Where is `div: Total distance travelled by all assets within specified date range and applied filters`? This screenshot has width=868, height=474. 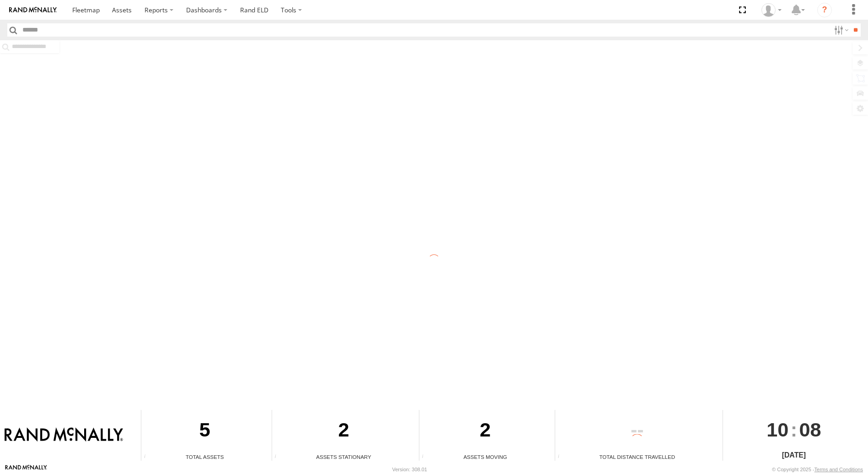
div: Total distance travelled by all assets within specified date range and applied filters is located at coordinates (562, 457).